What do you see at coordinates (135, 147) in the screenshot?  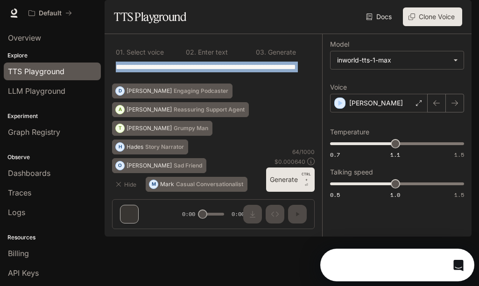 I see `p: Hades` at bounding box center [135, 147].